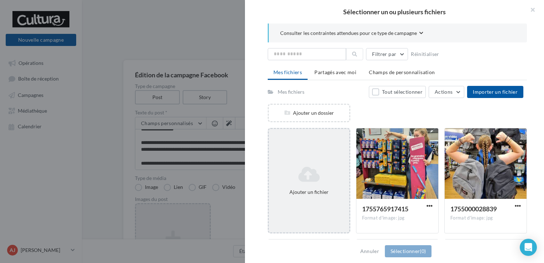 The width and height of the screenshot is (544, 263). I want to click on div: Ajouter un fichier, so click(309, 192).